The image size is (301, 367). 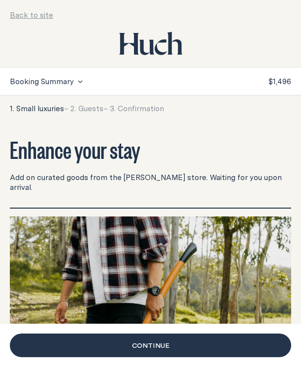 What do you see at coordinates (87, 108) in the screenshot?
I see `span: 2. Guests` at bounding box center [87, 108].